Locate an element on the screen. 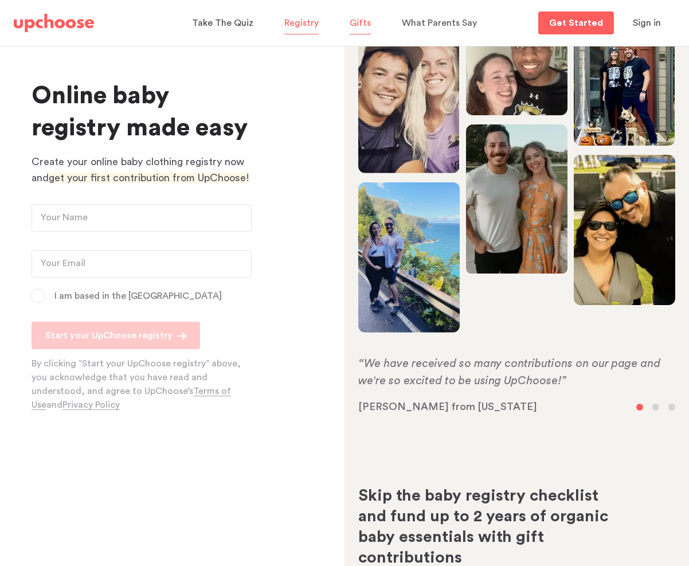 Image resolution: width=689 pixels, height=566 pixels. img: Man and woman in a garden wearing sunglasses, woman carrying her baby in babywearing gear, both s... is located at coordinates (624, 234).